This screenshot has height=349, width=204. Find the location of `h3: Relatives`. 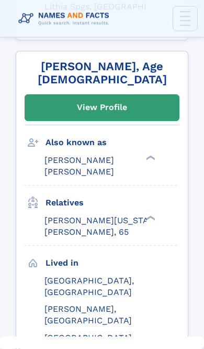

h3: Relatives is located at coordinates (80, 203).